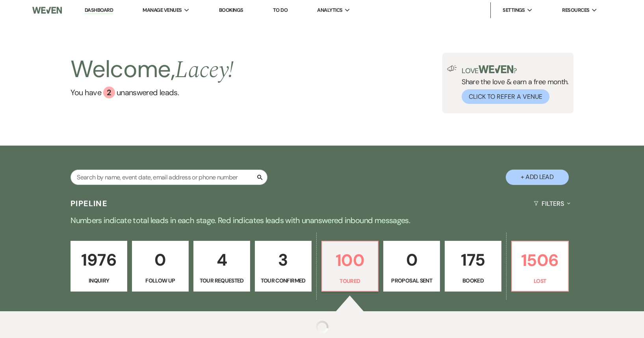 Image resolution: width=644 pixels, height=338 pixels. Describe the element at coordinates (89, 203) in the screenshot. I see `h3: Pipeline` at that location.